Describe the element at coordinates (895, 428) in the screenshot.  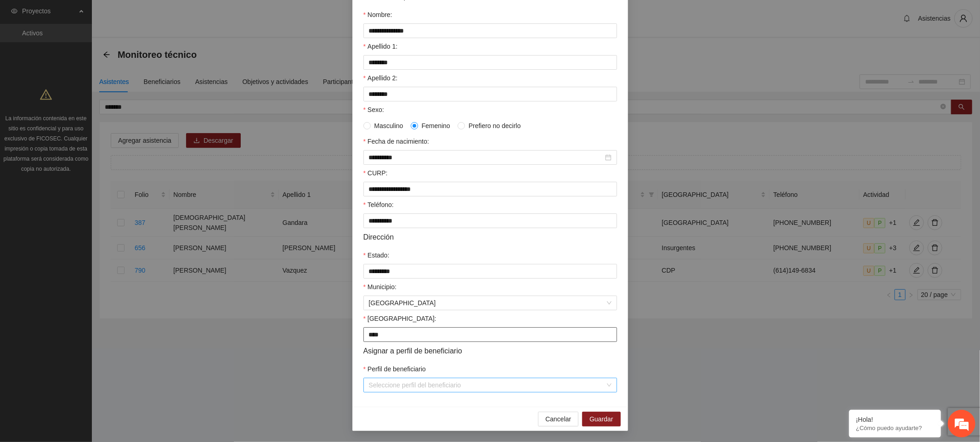
I see `p: ¿Cómo puedo ayudarte?` at that location.